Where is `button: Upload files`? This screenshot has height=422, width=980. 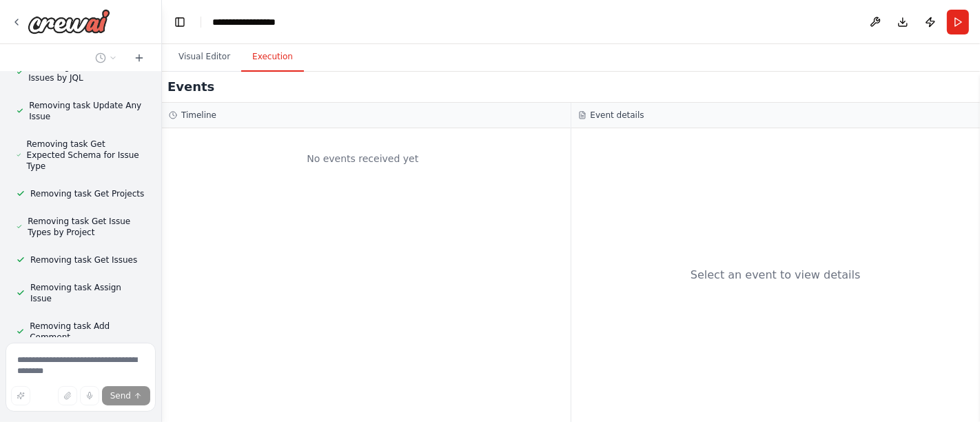 button: Upload files is located at coordinates (67, 396).